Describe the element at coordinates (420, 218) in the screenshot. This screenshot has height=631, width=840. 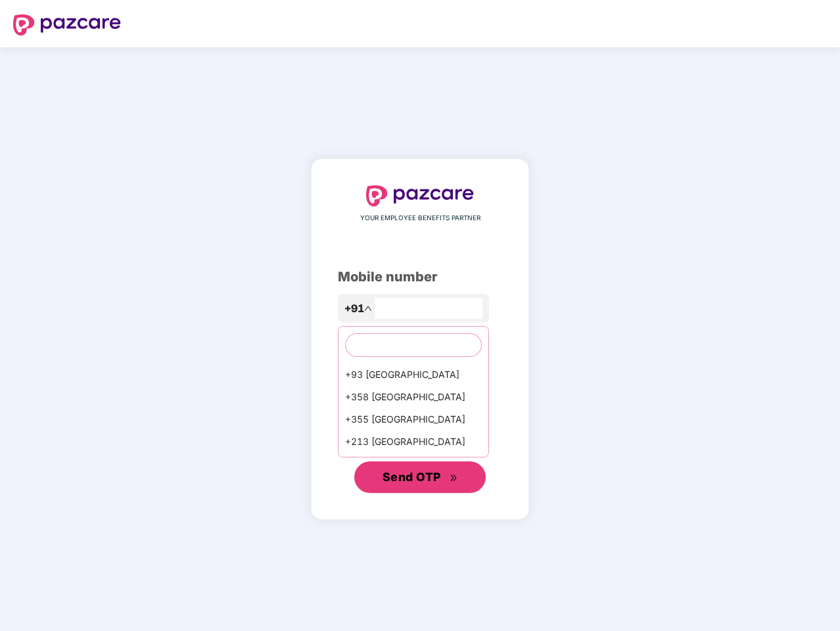
I see `span: YOUR EMPLOYEE BENEFITS PARTNER` at that location.